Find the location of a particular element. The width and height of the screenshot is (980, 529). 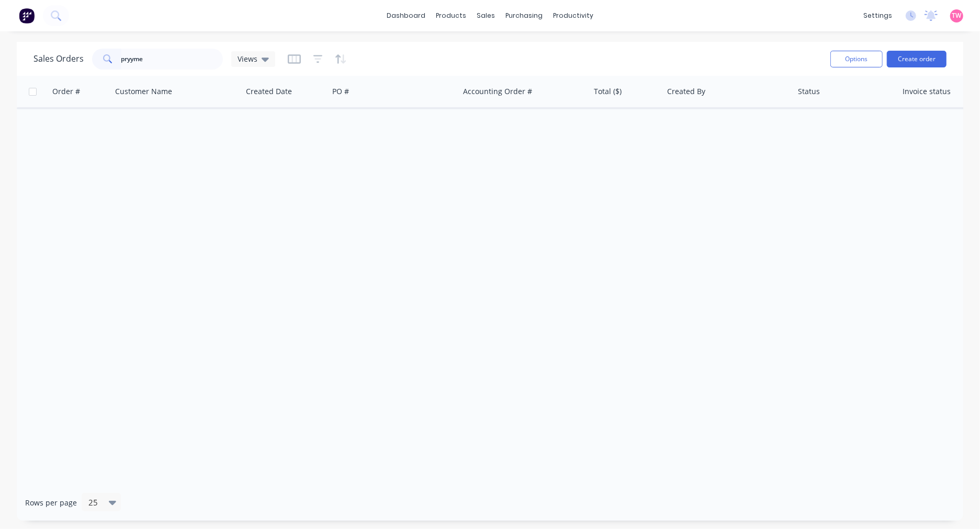

div: sales is located at coordinates (486, 15).